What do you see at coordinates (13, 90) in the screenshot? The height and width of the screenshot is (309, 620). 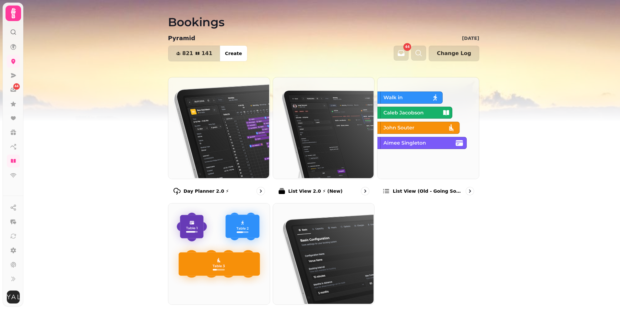 I see `a: 44` at bounding box center [13, 90].